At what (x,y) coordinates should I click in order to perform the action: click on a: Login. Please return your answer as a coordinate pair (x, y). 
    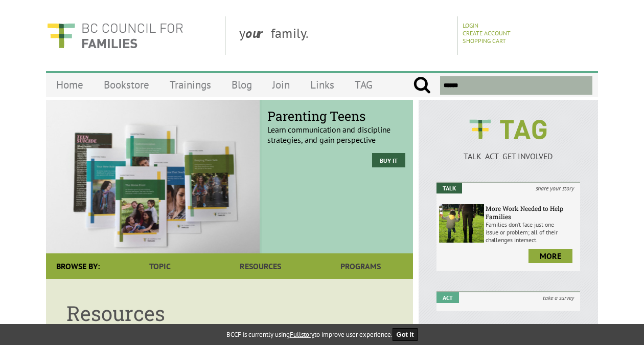
    Looking at the image, I should click on (471, 25).